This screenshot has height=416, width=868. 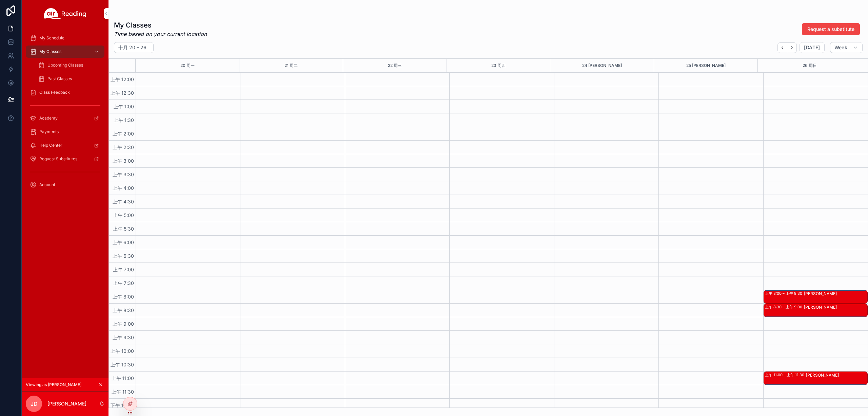 I want to click on span: Past Classes, so click(x=60, y=79).